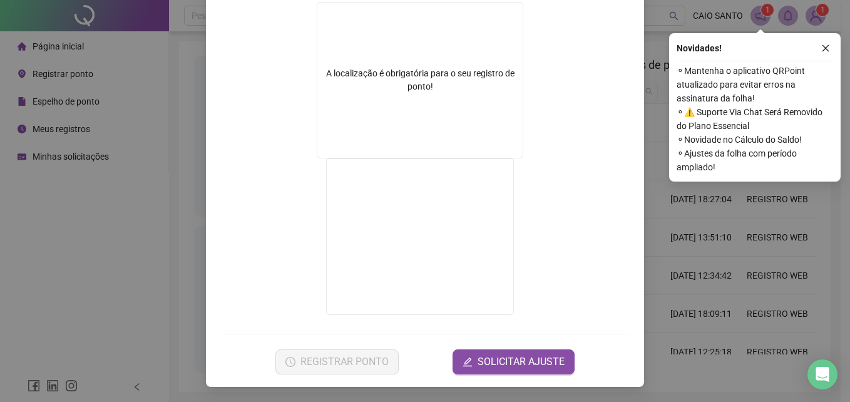 The width and height of the screenshot is (850, 402). I want to click on span: SOLICITAR AJUSTE, so click(521, 362).